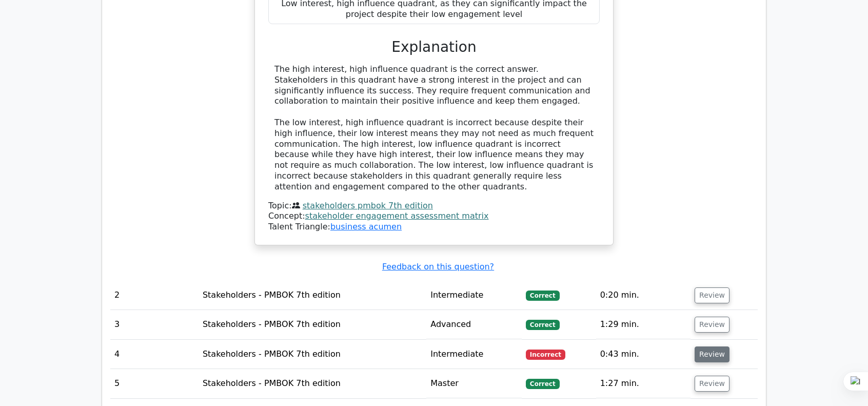  I want to click on td: 5, so click(154, 383).